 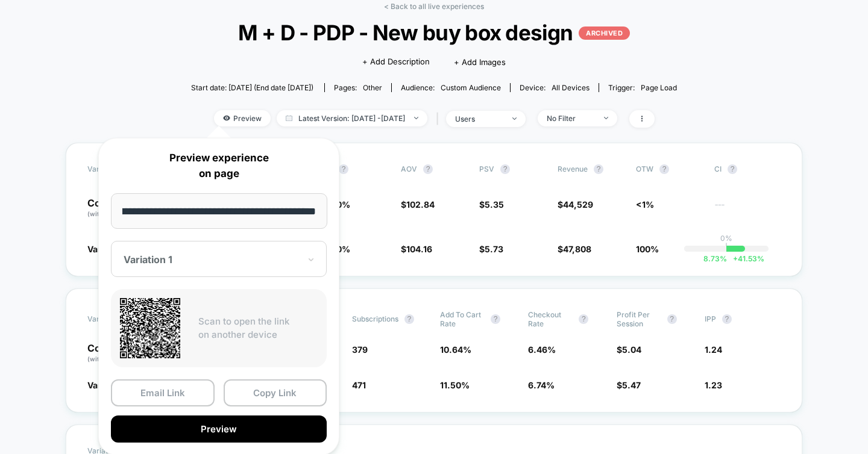 I want to click on span: PSV, so click(x=486, y=169).